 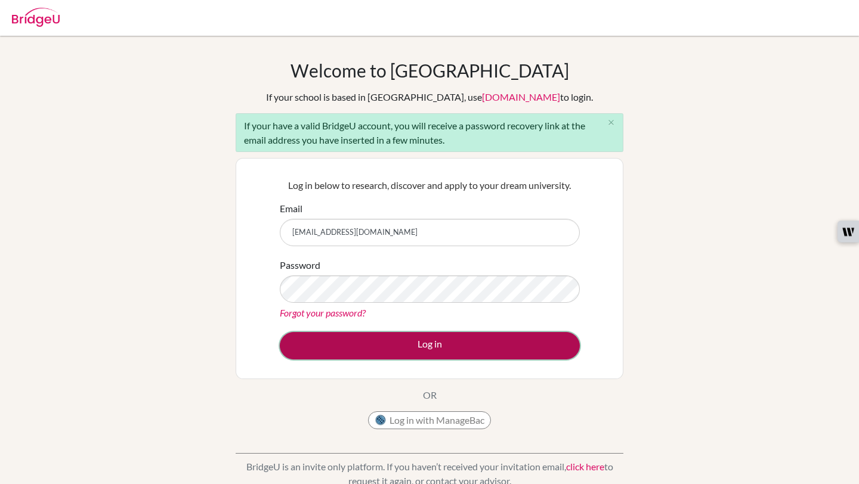 I want to click on button: Log in with ManageBac, so click(x=429, y=420).